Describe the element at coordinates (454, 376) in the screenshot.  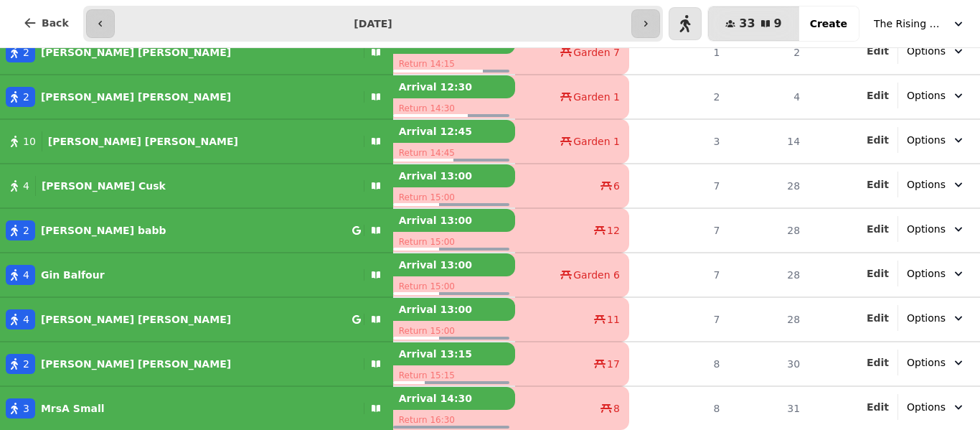
I see `p: Return 15:15` at that location.